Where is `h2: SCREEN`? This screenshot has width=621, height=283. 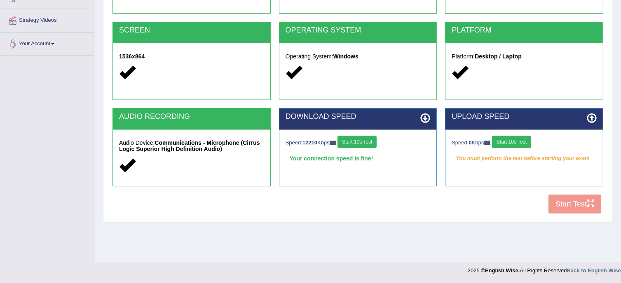 h2: SCREEN is located at coordinates (192, 30).